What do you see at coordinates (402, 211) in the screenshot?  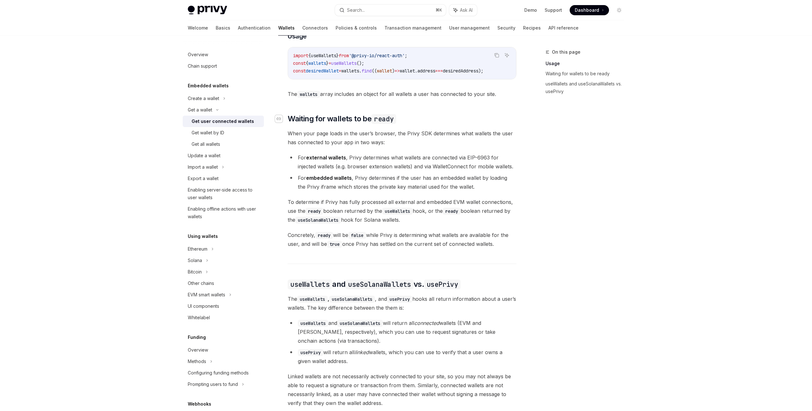 I see `span: To determine if Privy has fully processed all external and embedded EVM wallet connections, use t...` at bounding box center [402, 211].